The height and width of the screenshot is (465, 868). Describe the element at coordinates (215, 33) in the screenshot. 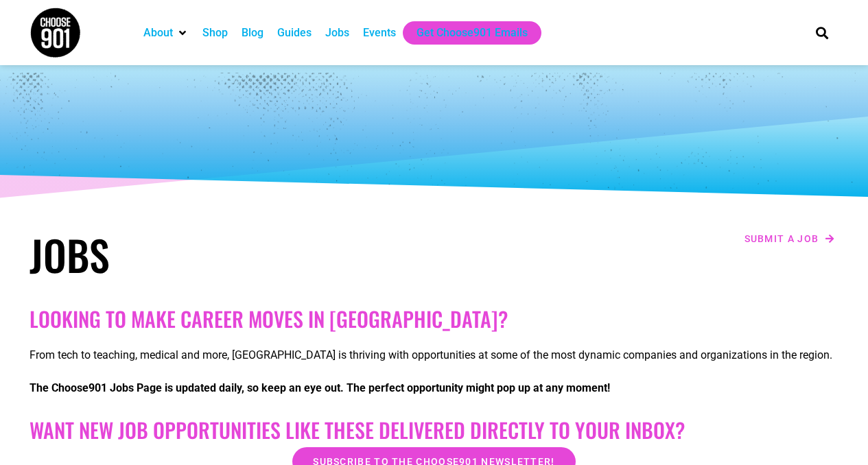

I see `div: Shop` at that location.